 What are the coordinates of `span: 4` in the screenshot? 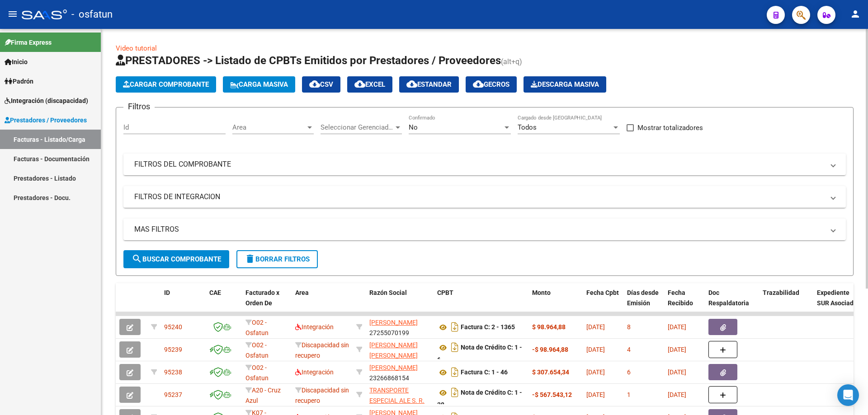 It's located at (629, 350).